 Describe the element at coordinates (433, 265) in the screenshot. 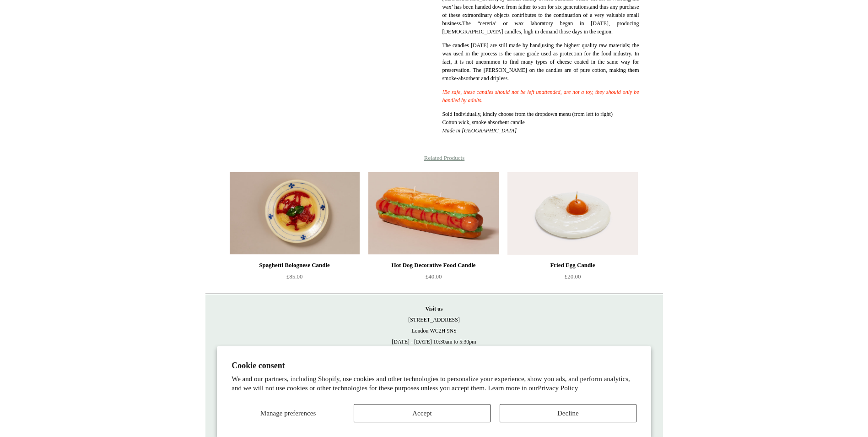

I see `div: Hot Dog Decorative Food Candle` at that location.